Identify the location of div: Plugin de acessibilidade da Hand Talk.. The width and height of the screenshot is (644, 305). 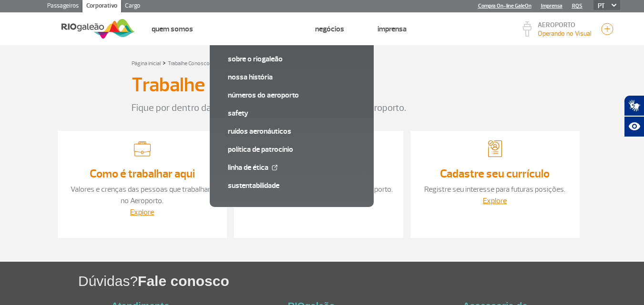
(634, 116).